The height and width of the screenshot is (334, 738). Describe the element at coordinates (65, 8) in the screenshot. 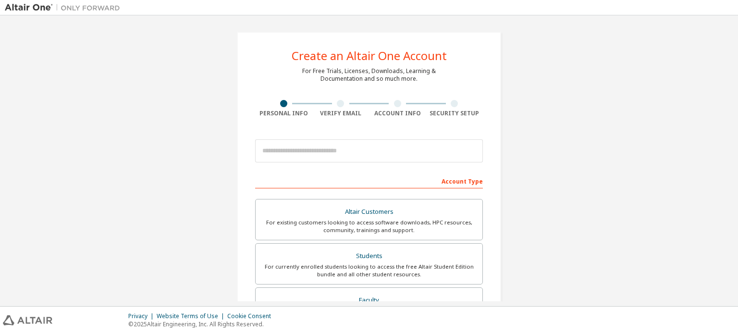

I see `img: Altair One` at that location.